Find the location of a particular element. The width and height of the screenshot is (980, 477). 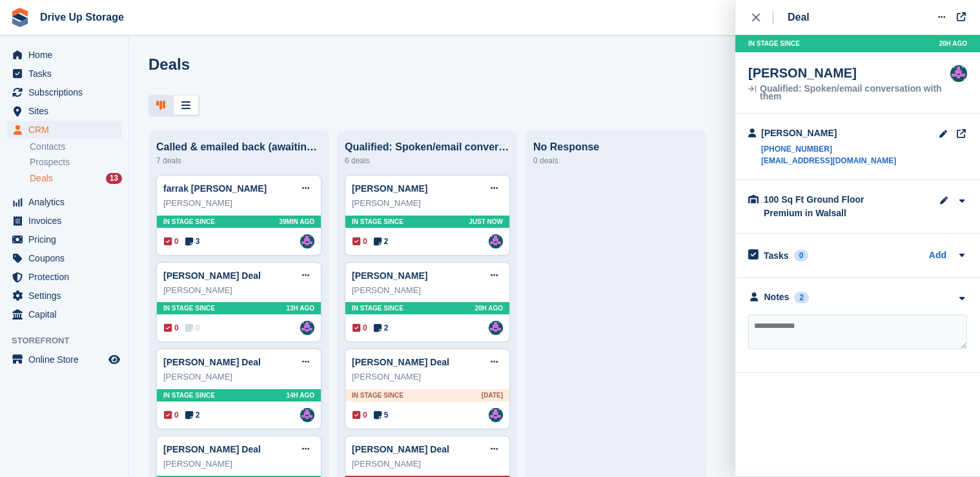

img: stora-icon-8386f47178a22dfd0bd8f6a31ec36ba5ce8667c1dd55bd0f319d3a0aa187defe.svg is located at coordinates (20, 18).